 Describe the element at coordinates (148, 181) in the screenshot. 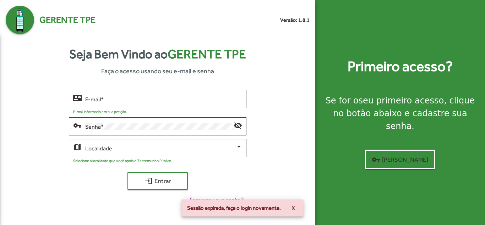

I see `mat-icon: login` at that location.